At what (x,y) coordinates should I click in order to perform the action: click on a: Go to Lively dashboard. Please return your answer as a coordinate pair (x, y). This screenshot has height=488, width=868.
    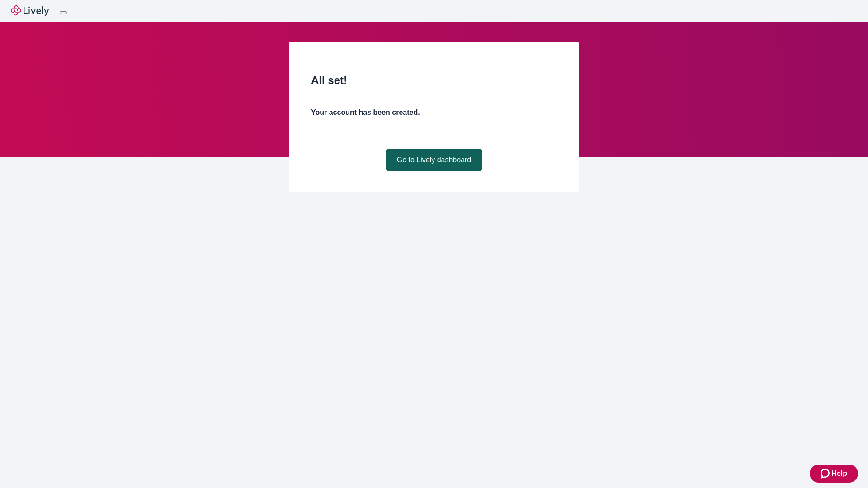
    Looking at the image, I should click on (434, 160).